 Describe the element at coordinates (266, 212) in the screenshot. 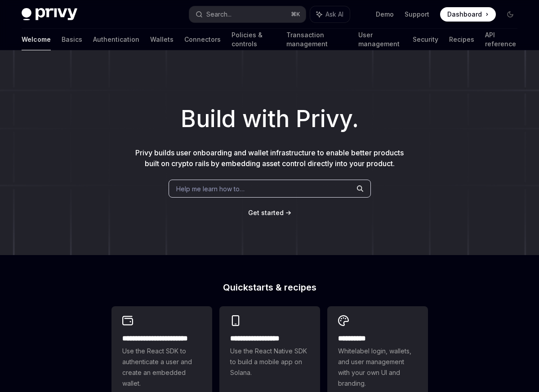

I see `span: Get started` at that location.